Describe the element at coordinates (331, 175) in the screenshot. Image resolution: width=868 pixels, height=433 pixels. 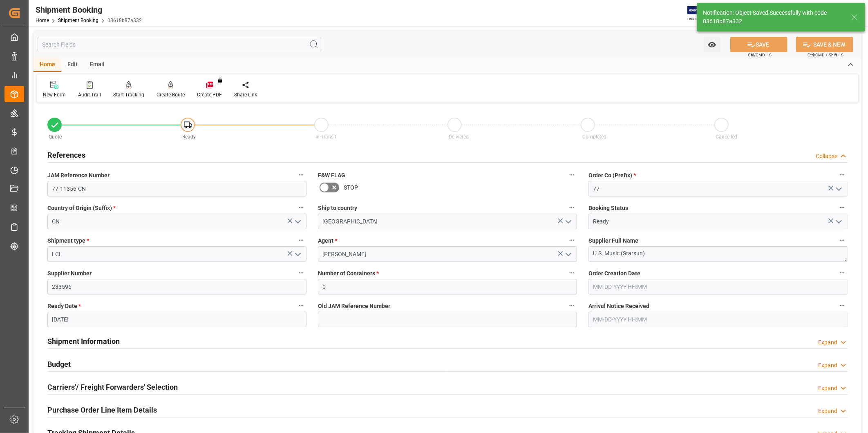
I see `span: F&W FLAG` at that location.